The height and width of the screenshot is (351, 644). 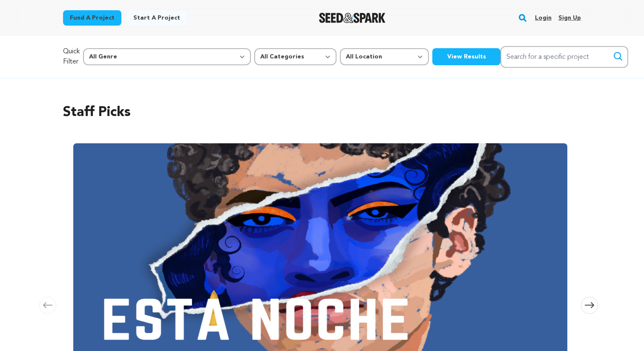 What do you see at coordinates (71, 56) in the screenshot?
I see `p: Quick Filter` at bounding box center [71, 56].